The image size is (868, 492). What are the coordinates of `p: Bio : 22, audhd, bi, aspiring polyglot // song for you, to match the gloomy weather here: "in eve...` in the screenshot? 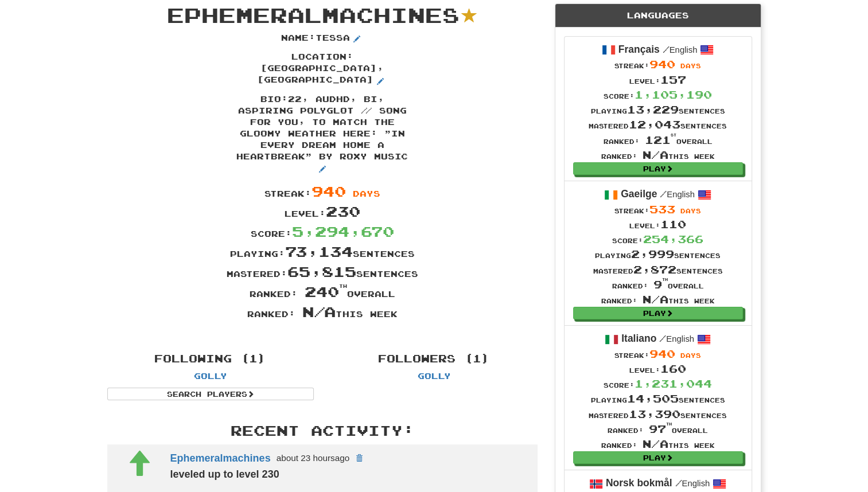 It's located at (323, 135).